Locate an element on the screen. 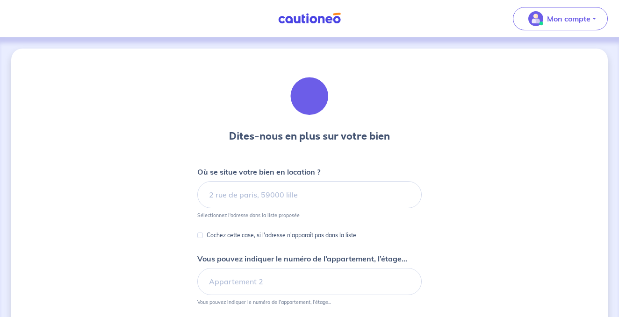  img: Cautioneo is located at coordinates (309, 18).